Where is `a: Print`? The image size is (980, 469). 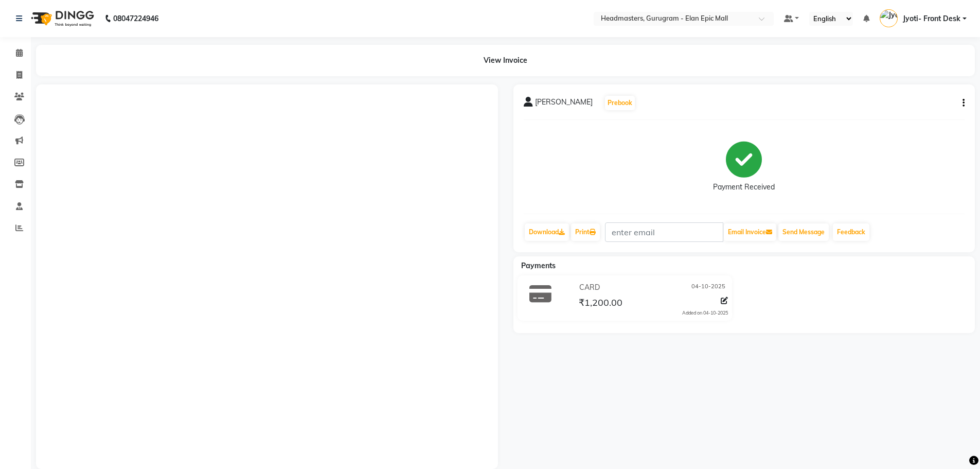 a: Print is located at coordinates (586, 233).